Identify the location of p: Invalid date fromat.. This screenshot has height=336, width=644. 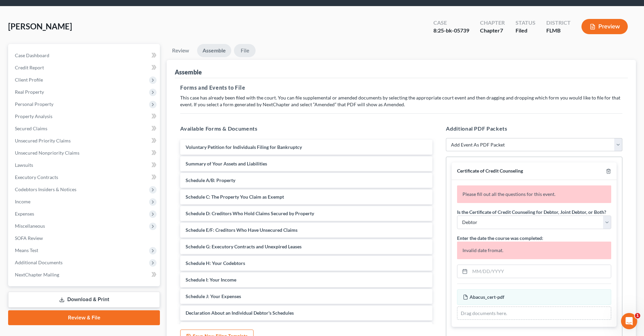
(534, 251).